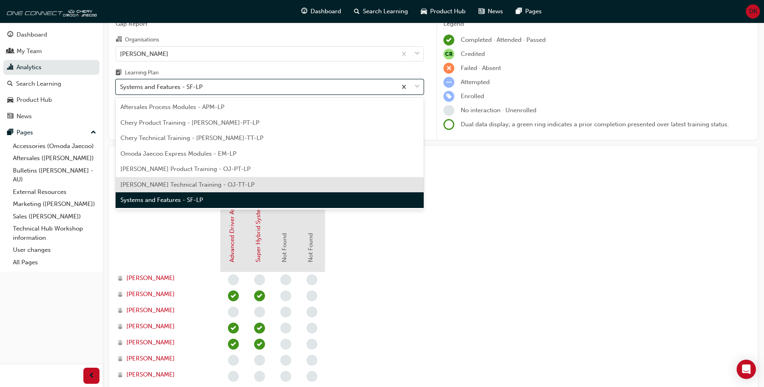 This screenshot has height=387, width=764. What do you see at coordinates (142, 40) in the screenshot?
I see `div: Organisations` at bounding box center [142, 40].